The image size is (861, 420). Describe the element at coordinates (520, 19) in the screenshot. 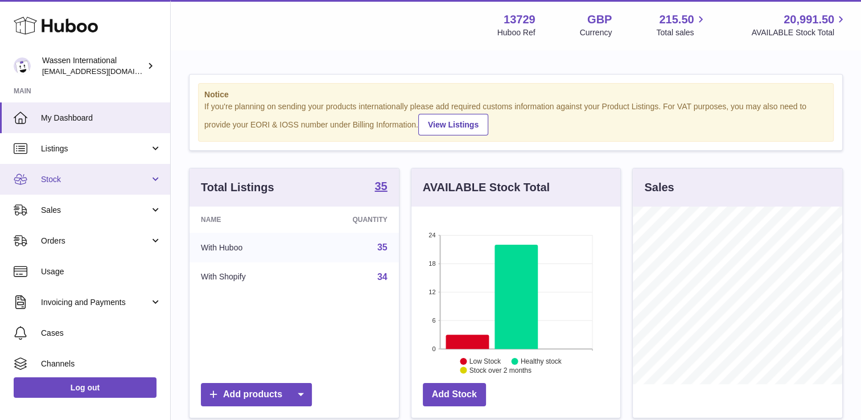

I see `strong: 13729` at that location.